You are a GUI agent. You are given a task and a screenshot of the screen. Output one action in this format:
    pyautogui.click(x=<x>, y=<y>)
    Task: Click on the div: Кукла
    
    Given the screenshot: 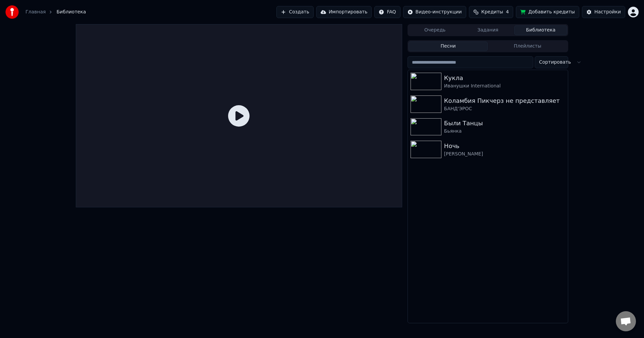 What is the action you would take?
    pyautogui.click(x=504, y=78)
    